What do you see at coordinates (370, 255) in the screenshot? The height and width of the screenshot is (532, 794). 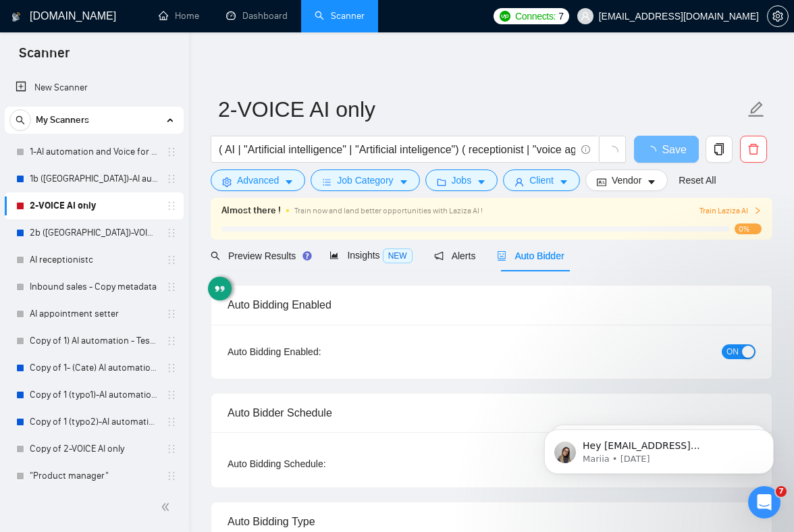 I see `span: Insights` at bounding box center [370, 255].